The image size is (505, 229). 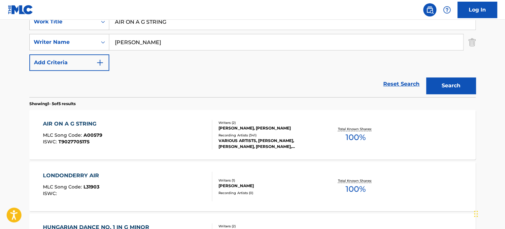 What do you see at coordinates (63, 22) in the screenshot?
I see `div: Work Title` at bounding box center [63, 22].